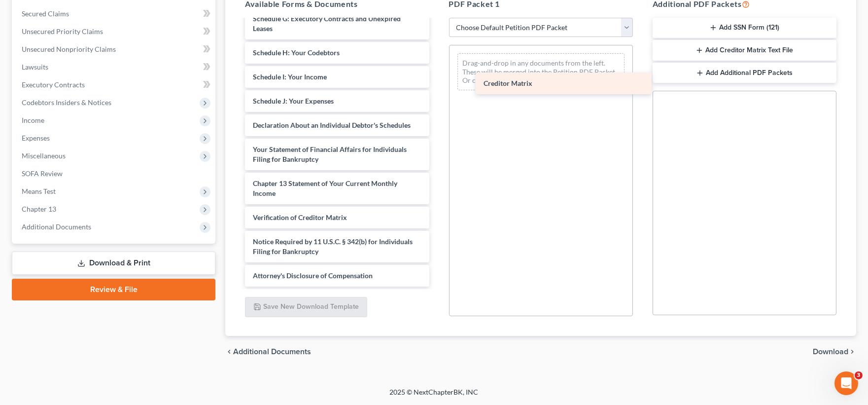 This screenshot has height=405, width=868. I want to click on span: 3, so click(859, 375).